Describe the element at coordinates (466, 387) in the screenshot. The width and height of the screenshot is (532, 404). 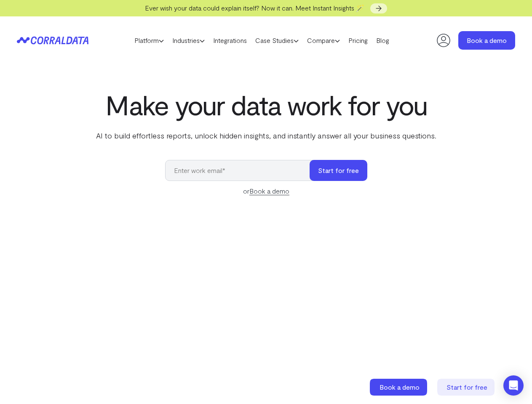
I see `span: Start for free` at that location.